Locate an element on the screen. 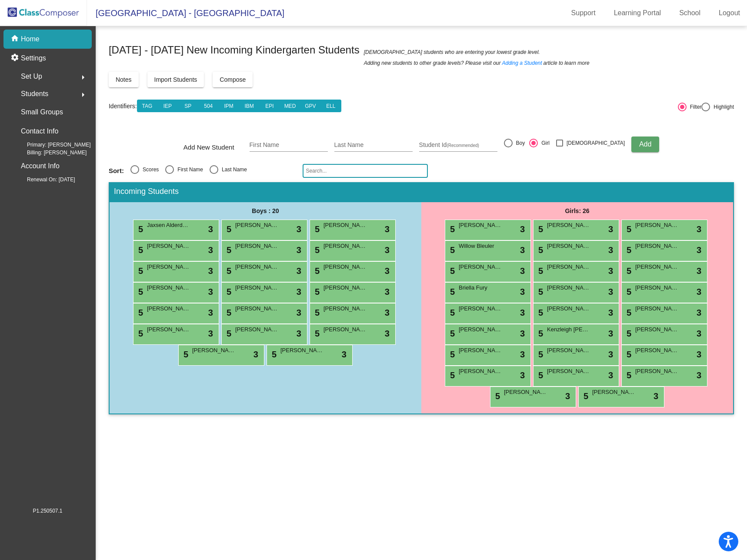 The width and height of the screenshot is (747, 560). button: MED is located at coordinates (290, 105).